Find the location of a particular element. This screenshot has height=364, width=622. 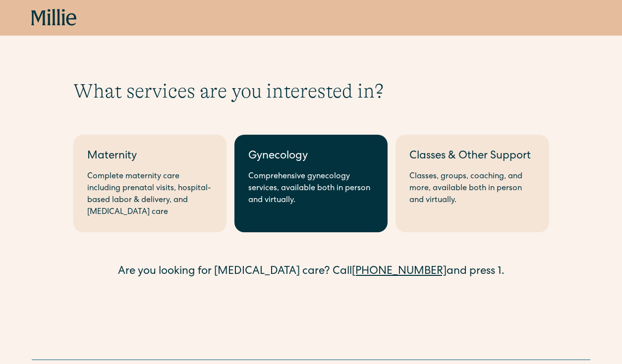

div: Comprehensive gynecology services, available both in person and virtually. is located at coordinates (311, 189).